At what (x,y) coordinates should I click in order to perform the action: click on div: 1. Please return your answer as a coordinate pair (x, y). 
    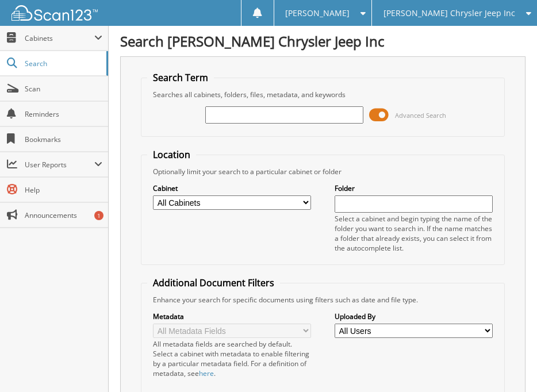
    Looking at the image, I should click on (98, 216).